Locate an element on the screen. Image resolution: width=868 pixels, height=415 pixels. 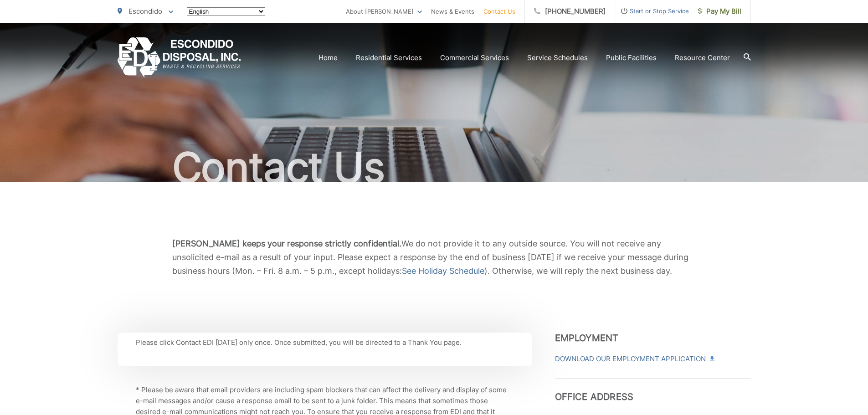
a: Download Our Employment Application is located at coordinates (634, 358).